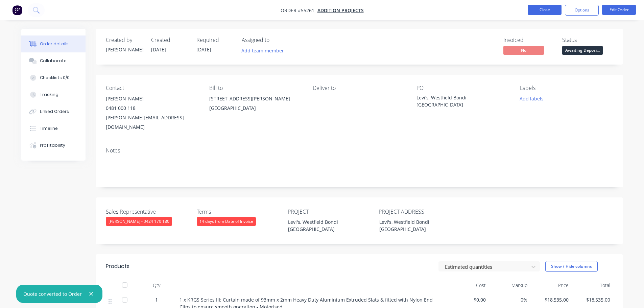  What do you see at coordinates (619, 10) in the screenshot?
I see `button: Edit Order` at bounding box center [619, 10].